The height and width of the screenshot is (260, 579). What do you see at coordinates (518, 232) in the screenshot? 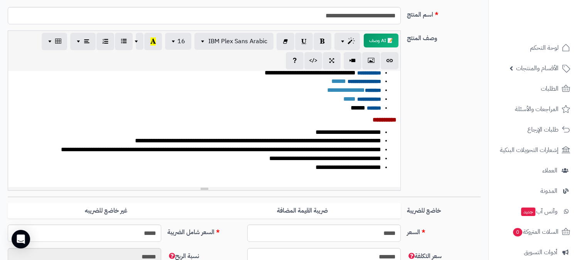
I see `span: 0` at bounding box center [518, 232].